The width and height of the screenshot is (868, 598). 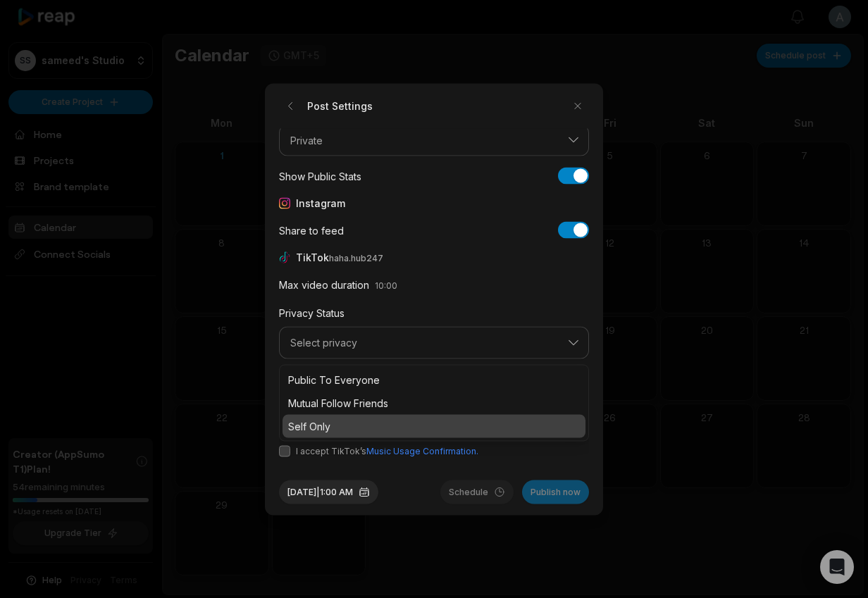 I want to click on button: Private, so click(x=434, y=140).